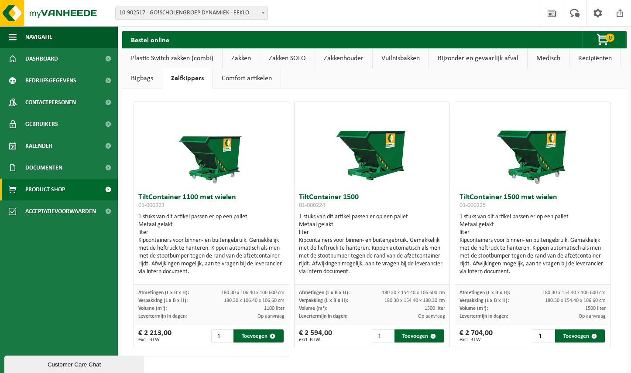  What do you see at coordinates (595, 58) in the screenshot?
I see `a: Recipiënten` at bounding box center [595, 58].